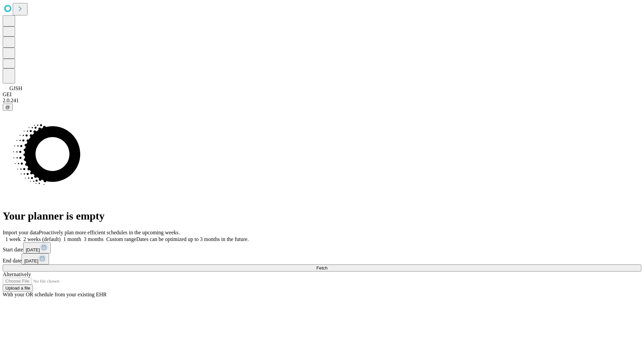 This screenshot has height=362, width=644. Describe the element at coordinates (109, 232) in the screenshot. I see `span: Proactively plan more efficient schedules in the upcoming weeks.` at that location.